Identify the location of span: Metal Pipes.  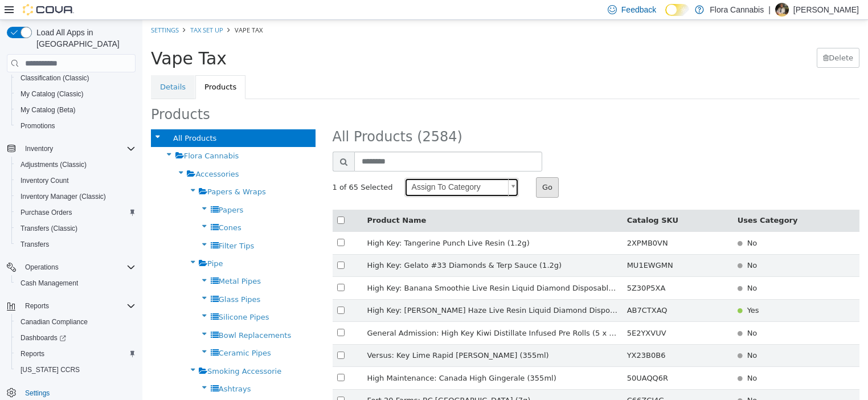
(98, 261).